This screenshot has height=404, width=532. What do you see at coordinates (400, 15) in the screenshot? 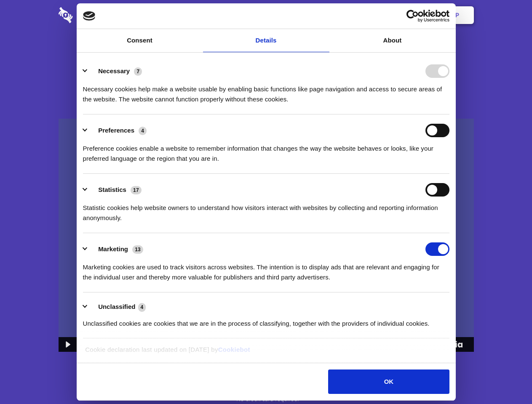
I see `a: Login` at bounding box center [400, 15].